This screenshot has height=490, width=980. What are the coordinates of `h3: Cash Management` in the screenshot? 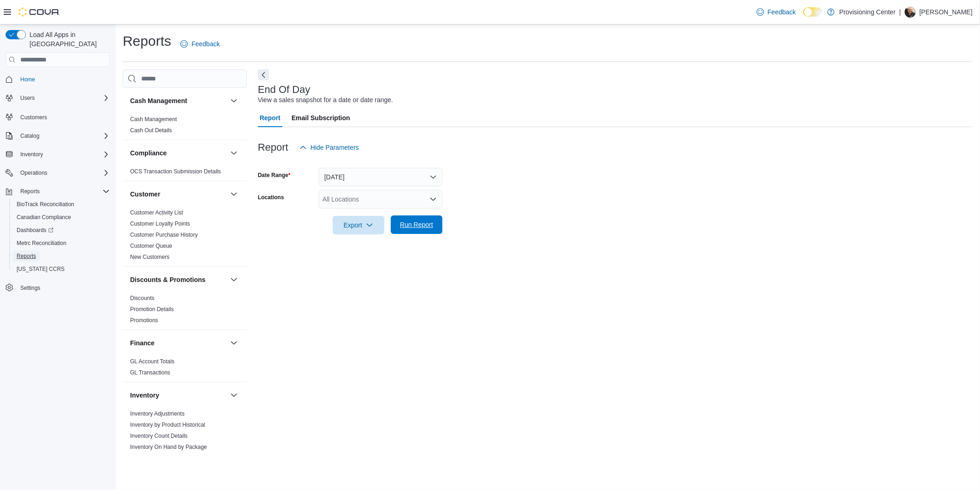 It's located at (159, 101).